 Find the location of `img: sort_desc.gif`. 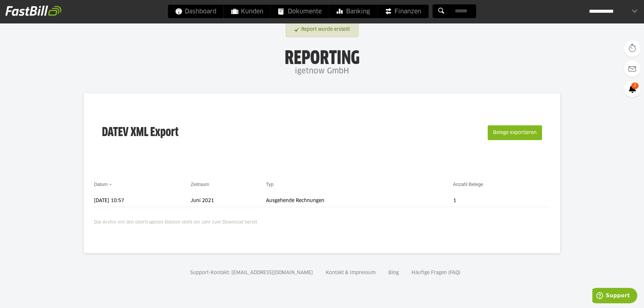

img: sort_desc.gif is located at coordinates (111, 184).